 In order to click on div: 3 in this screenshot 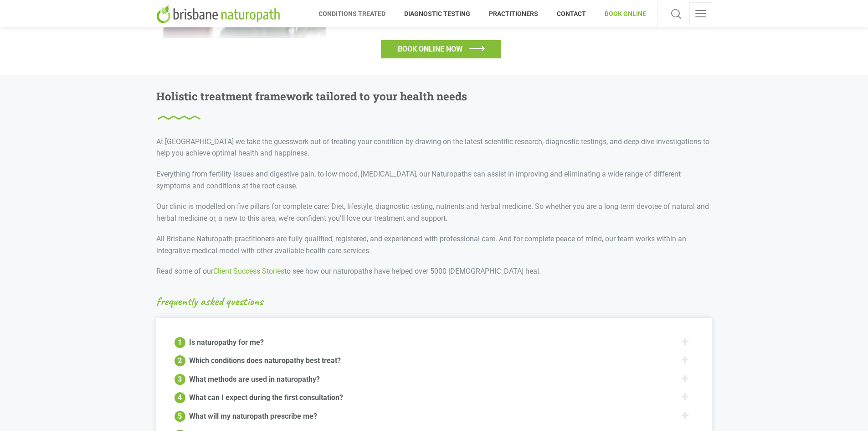, I will do `click(180, 379)`.